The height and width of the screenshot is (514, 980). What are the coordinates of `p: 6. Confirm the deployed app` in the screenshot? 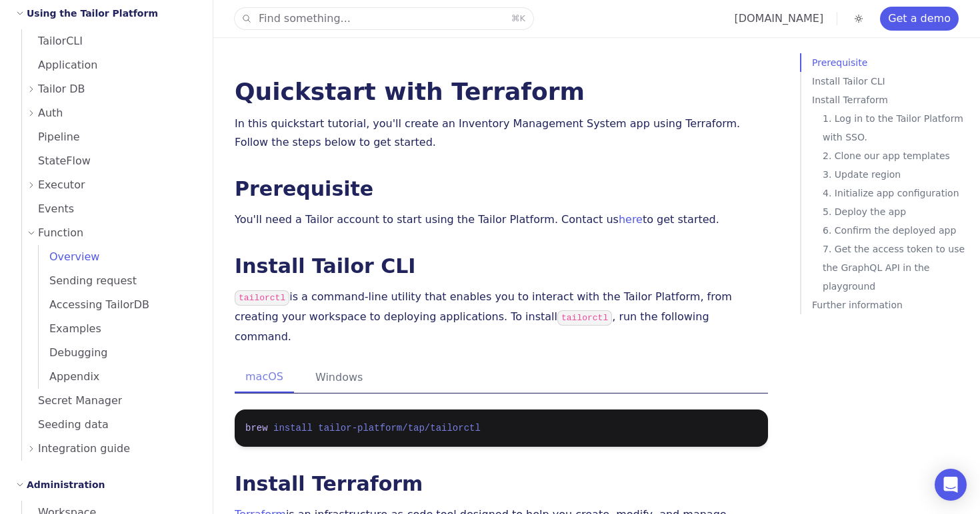 It's located at (898, 231).